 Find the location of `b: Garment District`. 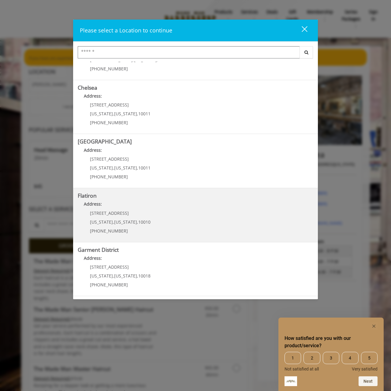

b: Garment District is located at coordinates (98, 250).